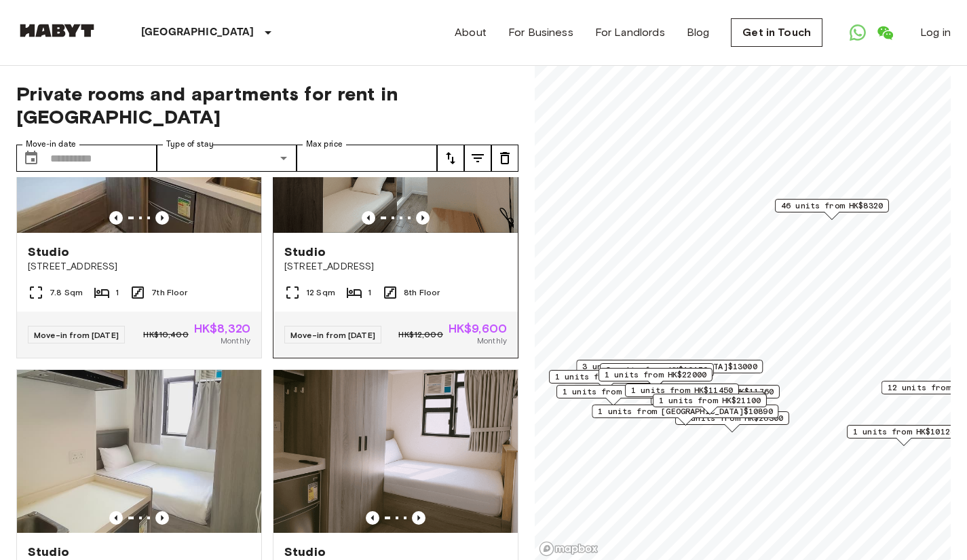 This screenshot has width=967, height=560. I want to click on a: For Business, so click(541, 33).